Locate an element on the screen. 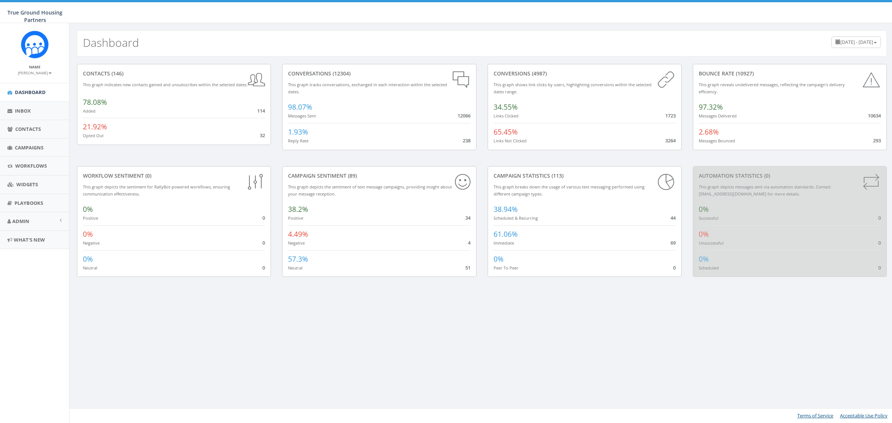  small: Links Clicked is located at coordinates (506, 116).